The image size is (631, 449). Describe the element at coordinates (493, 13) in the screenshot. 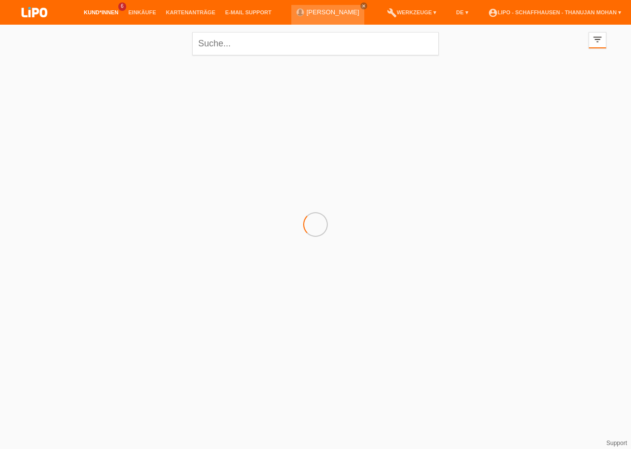

I see `i: account_circle` at that location.